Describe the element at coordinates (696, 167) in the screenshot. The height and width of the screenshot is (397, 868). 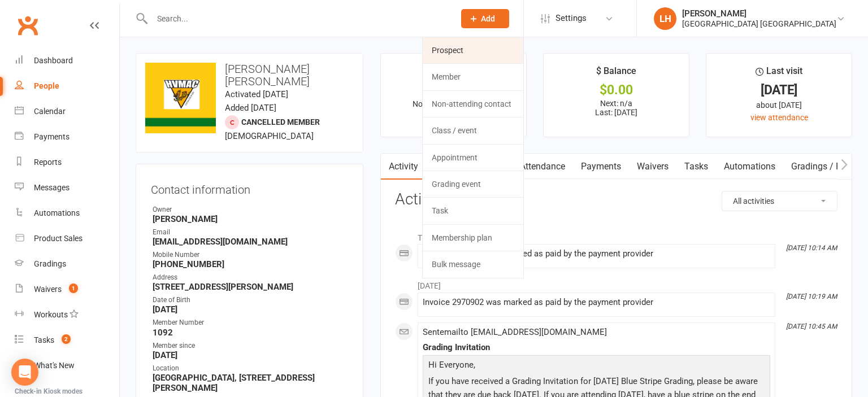
I see `a: Tasks` at that location.